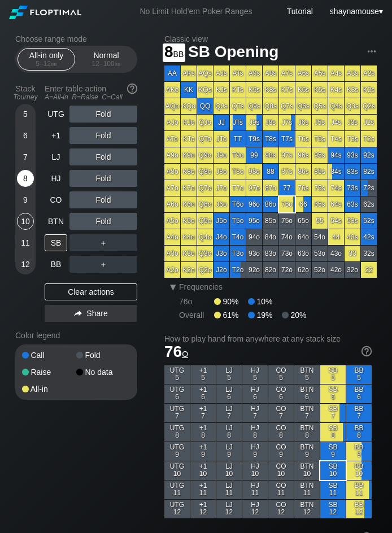 This screenshot has width=392, height=533. Describe the element at coordinates (371, 51) in the screenshot. I see `img: ellipsis.fd386fe8.svg` at that location.